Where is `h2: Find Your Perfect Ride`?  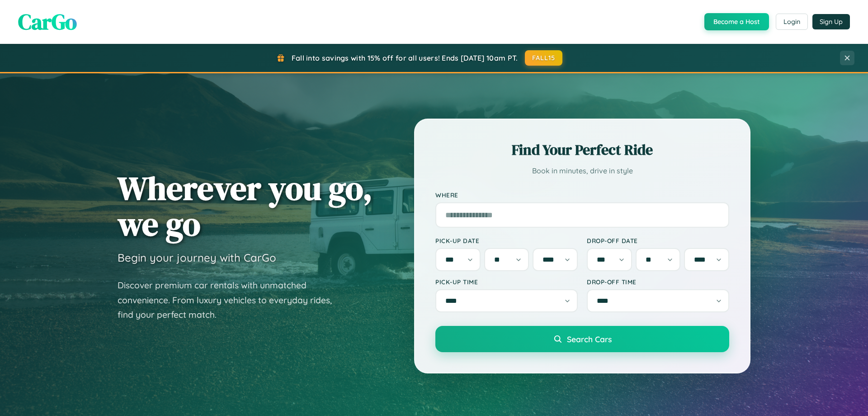 h2: Find Your Perfect Ride is located at coordinates (582, 150).